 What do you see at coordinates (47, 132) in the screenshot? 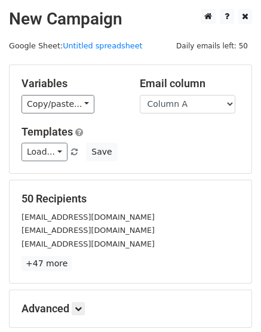
I see `a: Templates` at bounding box center [47, 132].